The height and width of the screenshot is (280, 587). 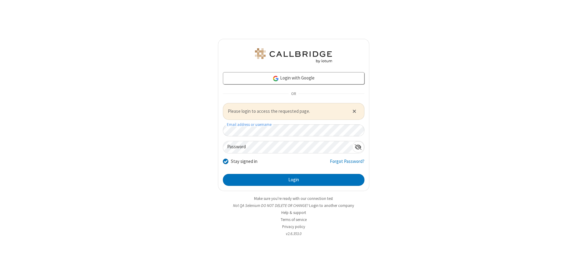 I want to click on img: google-icon.png, so click(x=276, y=79).